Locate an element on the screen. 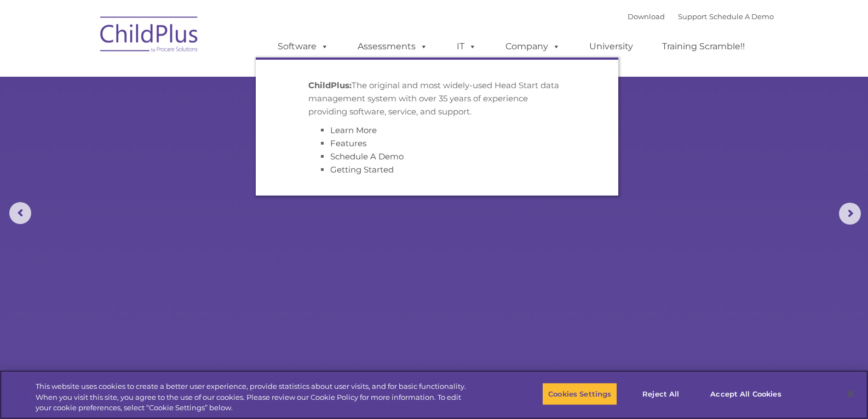  a: Features is located at coordinates (349, 143).